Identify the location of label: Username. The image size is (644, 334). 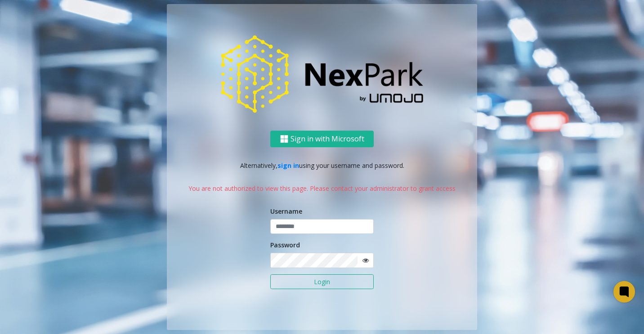
(286, 211).